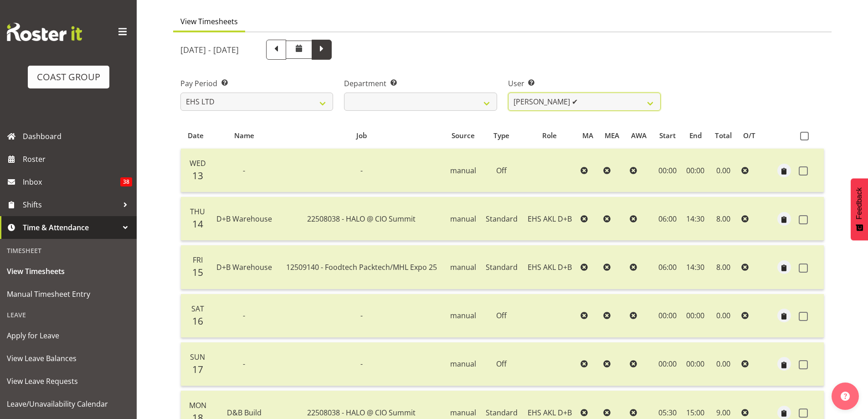 This screenshot has height=419, width=868. Describe the element at coordinates (70, 227) in the screenshot. I see `span: Time & Attendance` at that location.